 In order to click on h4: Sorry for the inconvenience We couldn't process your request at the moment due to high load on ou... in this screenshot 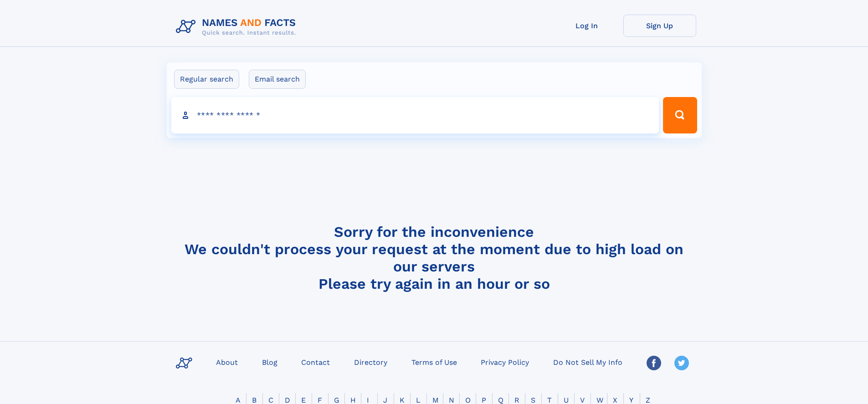, I will do `click(434, 258)`.